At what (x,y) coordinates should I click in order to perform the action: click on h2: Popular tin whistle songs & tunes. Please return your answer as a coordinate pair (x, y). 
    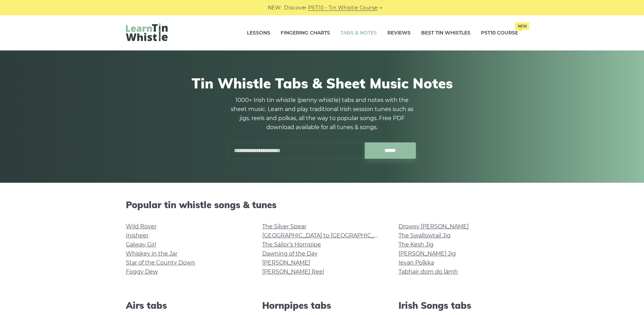
    Looking at the image, I should click on (322, 205).